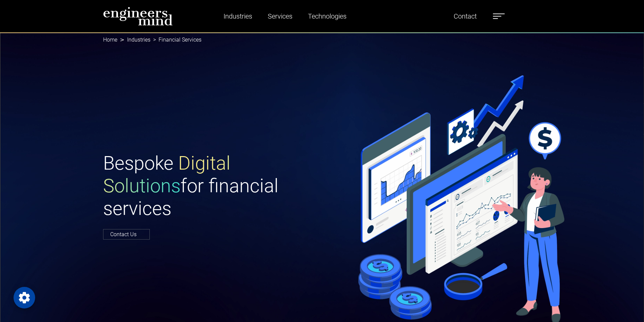 The image size is (644, 322). Describe the element at coordinates (176, 40) in the screenshot. I see `li: Financial Services` at that location.